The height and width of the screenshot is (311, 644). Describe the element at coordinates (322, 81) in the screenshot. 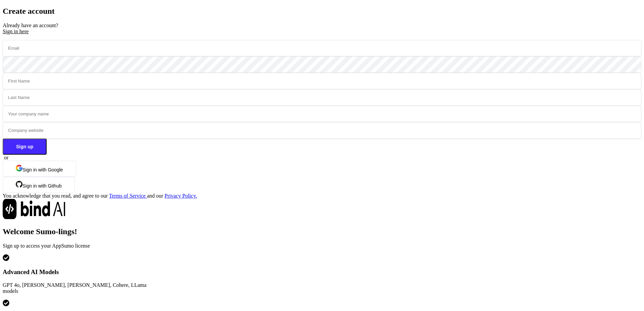

I see `input: First Name` at that location.